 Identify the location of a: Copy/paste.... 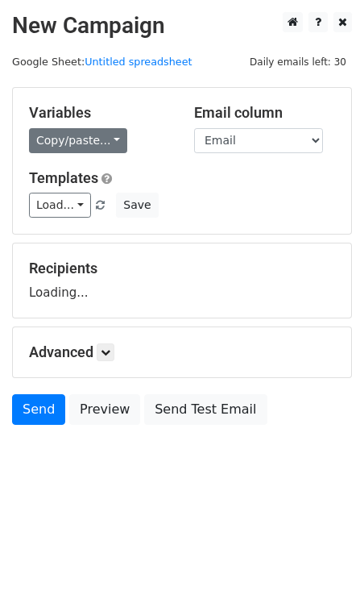
(78, 141).